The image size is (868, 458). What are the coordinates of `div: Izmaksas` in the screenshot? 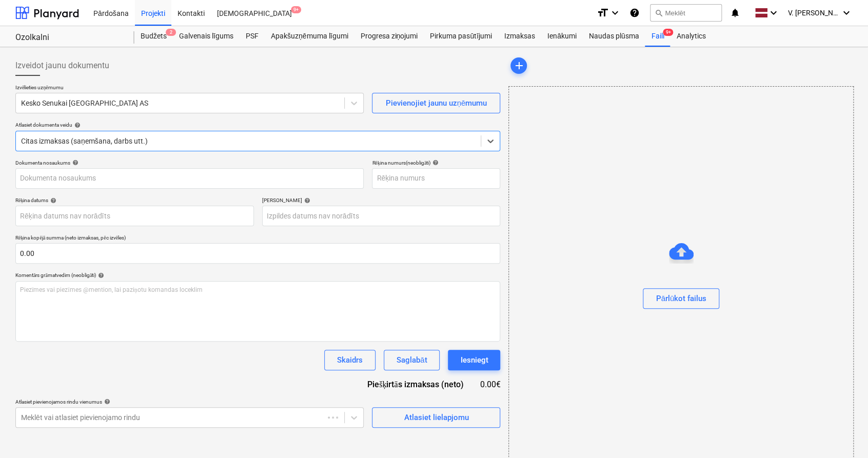 It's located at (520, 36).